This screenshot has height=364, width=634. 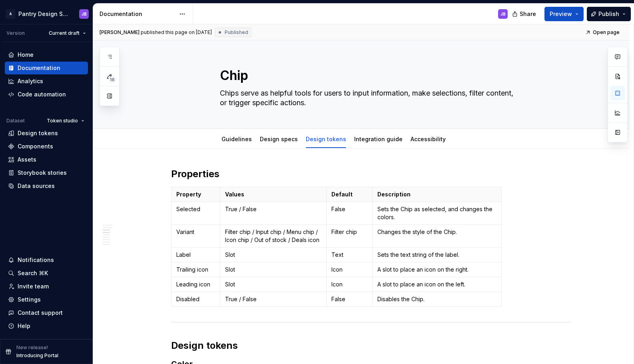 I want to click on button: Publish, so click(x=609, y=14).